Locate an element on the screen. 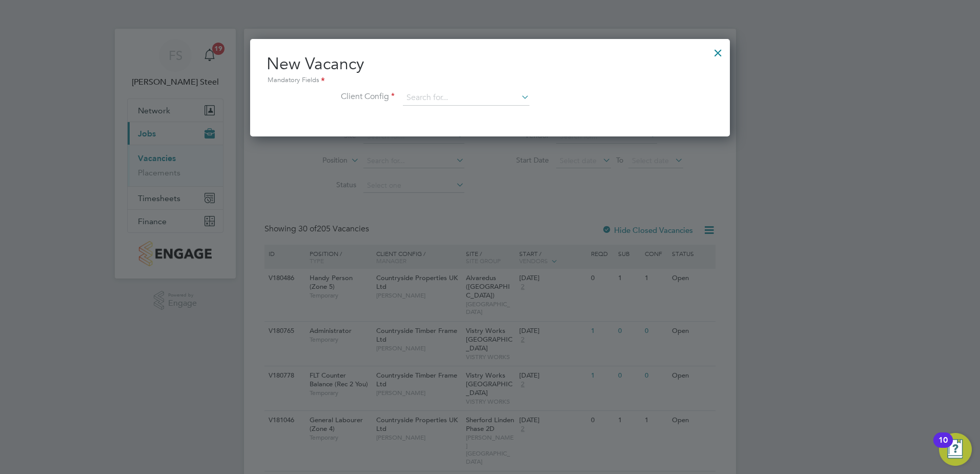 The height and width of the screenshot is (474, 980). label: Client Config is located at coordinates (330, 96).